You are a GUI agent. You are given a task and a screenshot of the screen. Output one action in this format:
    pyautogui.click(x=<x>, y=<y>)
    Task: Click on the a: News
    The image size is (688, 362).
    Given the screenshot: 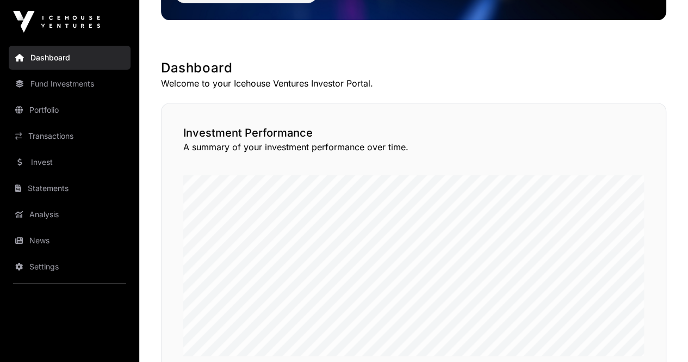 What is the action you would take?
    pyautogui.click(x=70, y=240)
    